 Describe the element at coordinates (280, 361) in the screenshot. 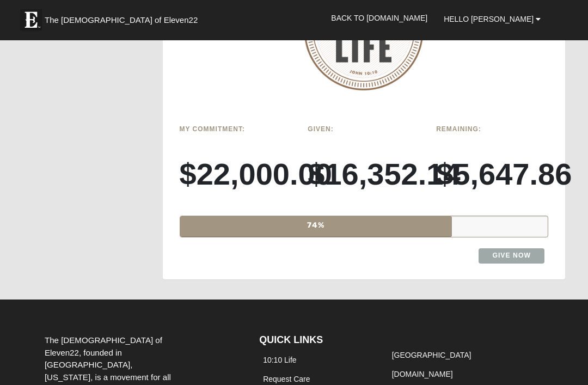

I see `a: 10:10 Life` at that location.